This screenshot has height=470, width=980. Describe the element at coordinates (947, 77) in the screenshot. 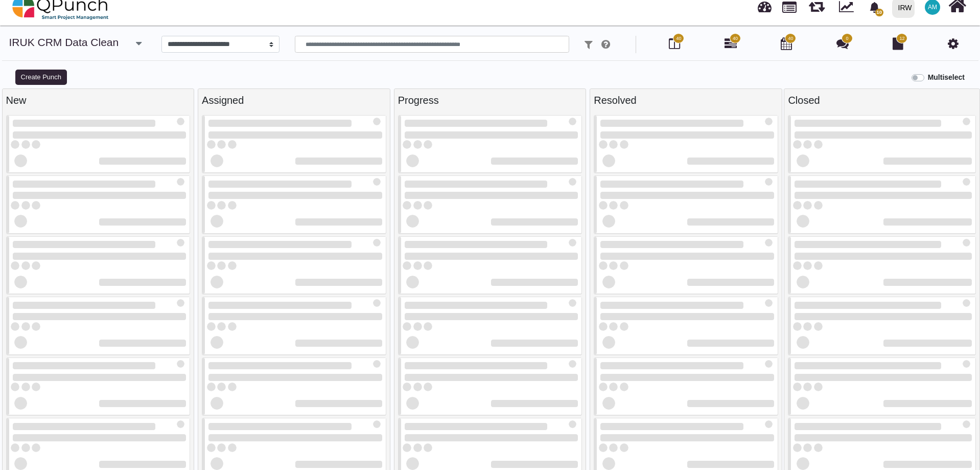

I see `b: Multiselect` at that location.